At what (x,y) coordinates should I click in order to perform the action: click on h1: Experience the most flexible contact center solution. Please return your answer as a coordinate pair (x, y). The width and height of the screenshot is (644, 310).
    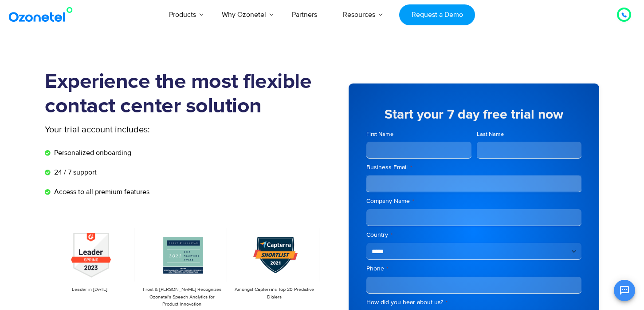
    Looking at the image, I should click on (183, 94).